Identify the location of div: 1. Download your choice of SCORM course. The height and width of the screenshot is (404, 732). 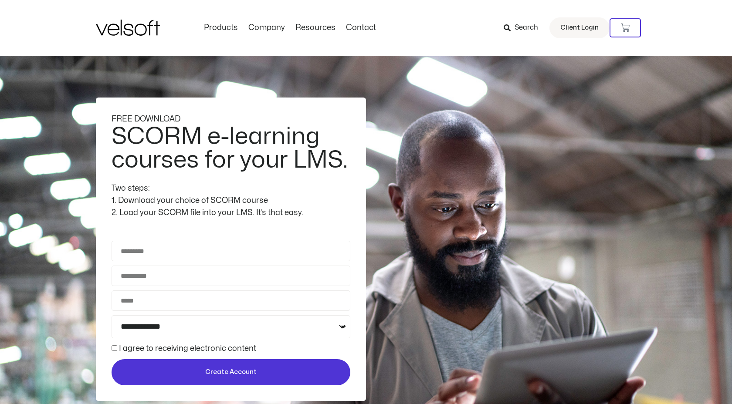
(231, 201).